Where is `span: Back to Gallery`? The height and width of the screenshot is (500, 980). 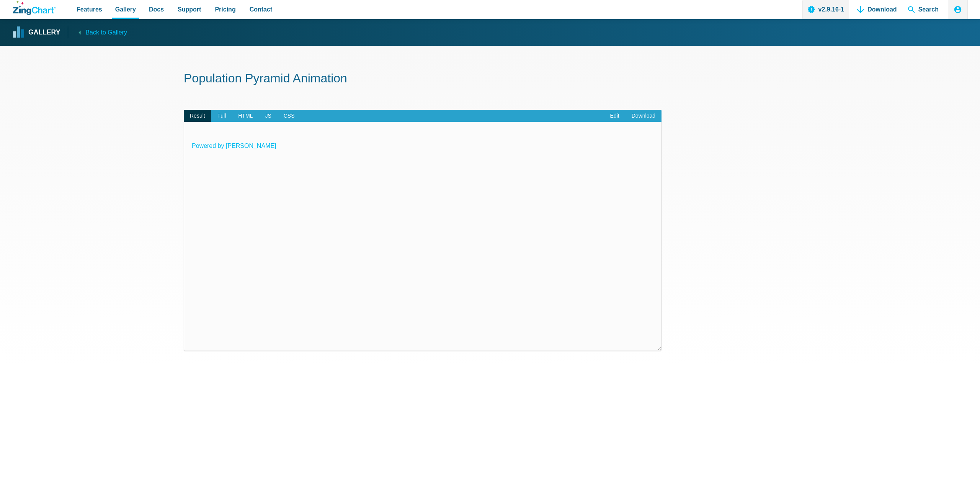
span: Back to Gallery is located at coordinates (106, 32).